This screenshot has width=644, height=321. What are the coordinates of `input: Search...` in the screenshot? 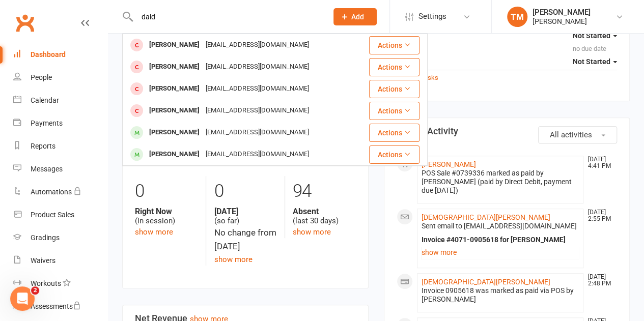 It's located at (227, 17).